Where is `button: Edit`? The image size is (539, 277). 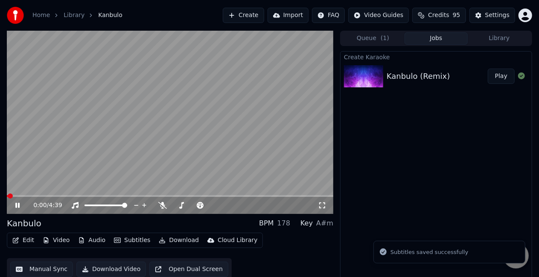 button: Edit is located at coordinates (23, 241).